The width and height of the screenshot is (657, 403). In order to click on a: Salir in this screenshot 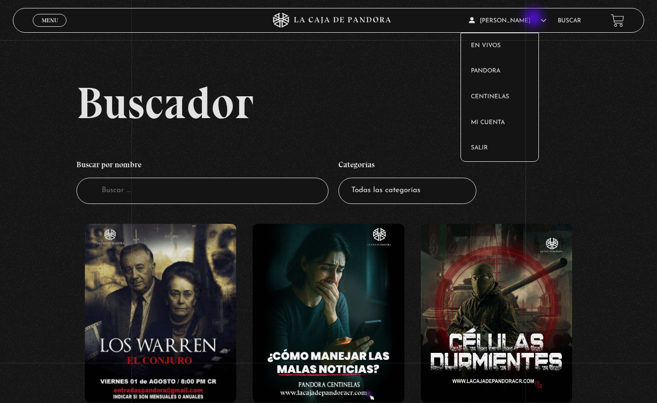, I will do `click(500, 148)`.